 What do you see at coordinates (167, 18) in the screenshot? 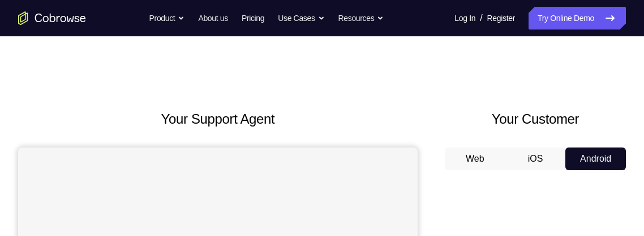
I see `button: Product` at bounding box center [167, 18].